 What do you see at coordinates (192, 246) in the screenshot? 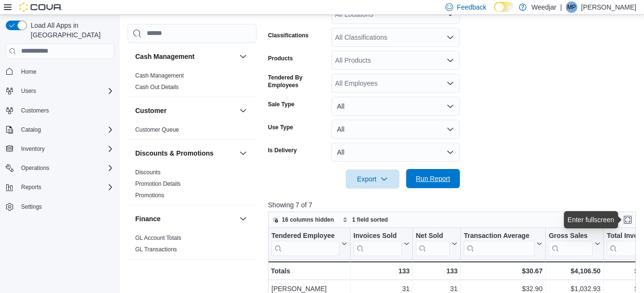
I see `div: Finance` at bounding box center [192, 246].